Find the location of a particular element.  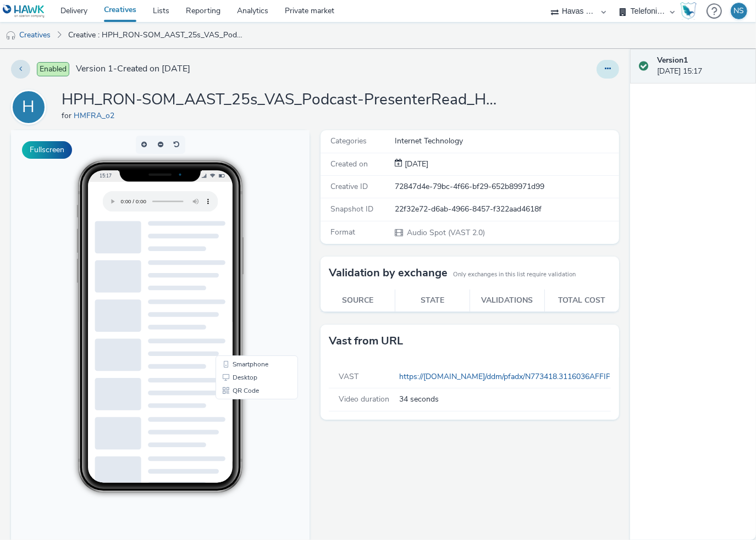

div: 22f32e72-d6ab-4966-8457-f322aad4618f is located at coordinates (506, 209).